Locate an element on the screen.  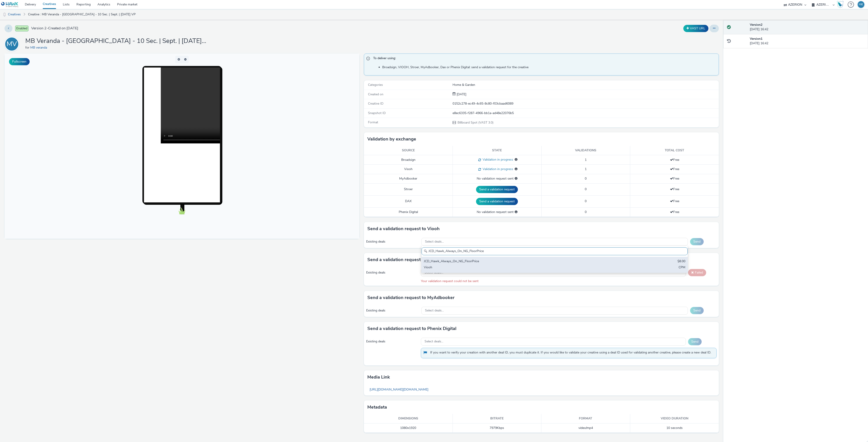
button: Failed is located at coordinates (697, 273).